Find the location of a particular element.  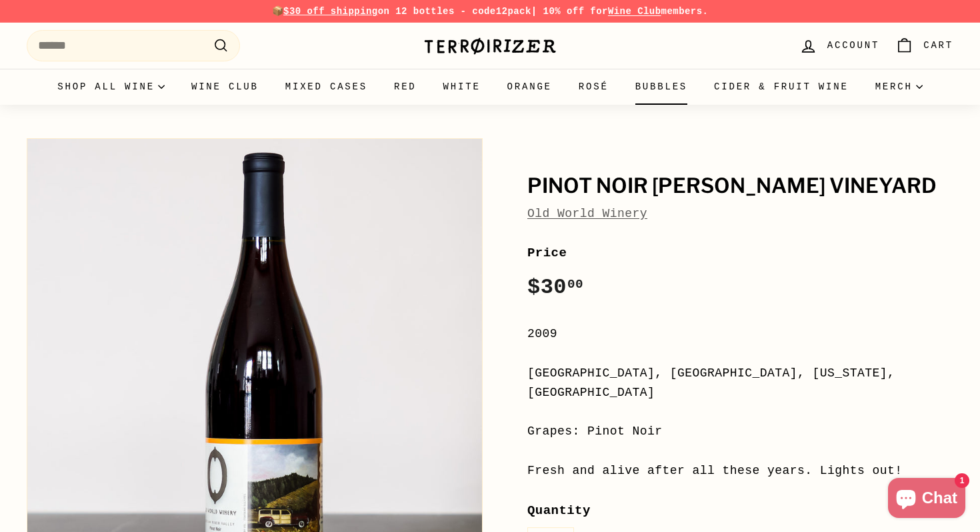

inbox-online-store-chat: Shopify online store chat is located at coordinates (927, 499).